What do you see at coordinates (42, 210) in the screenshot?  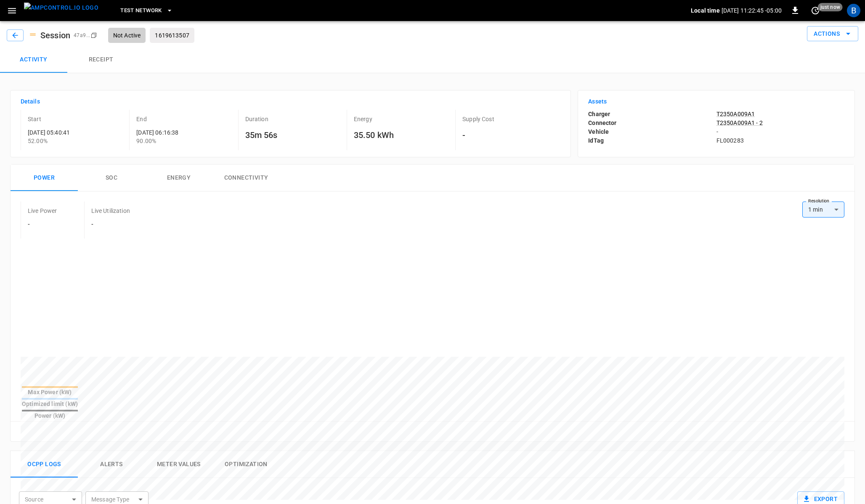 I see `p: Live Power` at bounding box center [42, 210].